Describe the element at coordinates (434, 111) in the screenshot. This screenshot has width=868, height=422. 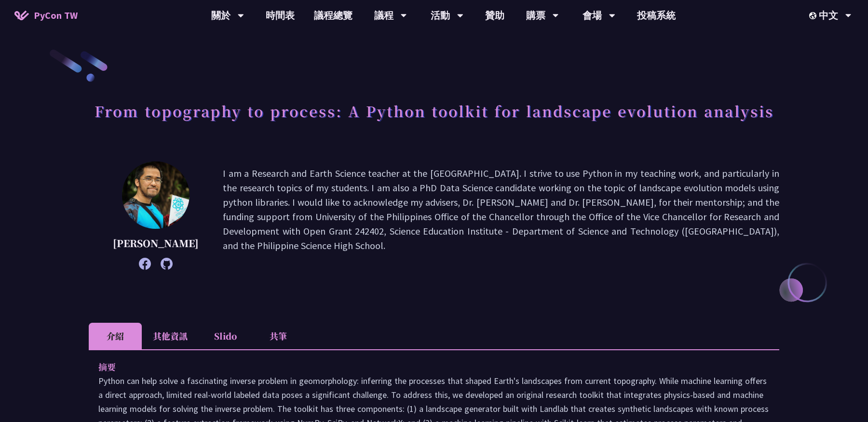
I see `h1: From topography to process: A Python toolkit for landscape evolution analysis` at that location.